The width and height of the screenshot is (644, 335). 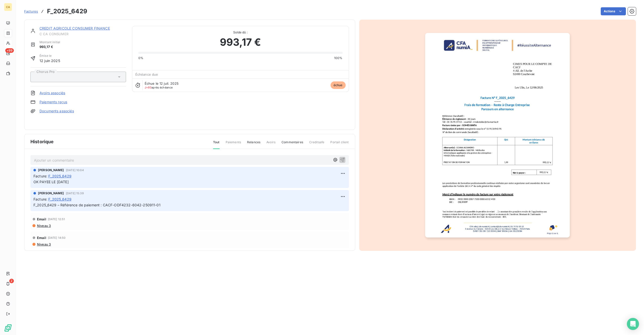 What do you see at coordinates (53, 93) in the screenshot?
I see `a: Avoirs associés` at bounding box center [53, 93].